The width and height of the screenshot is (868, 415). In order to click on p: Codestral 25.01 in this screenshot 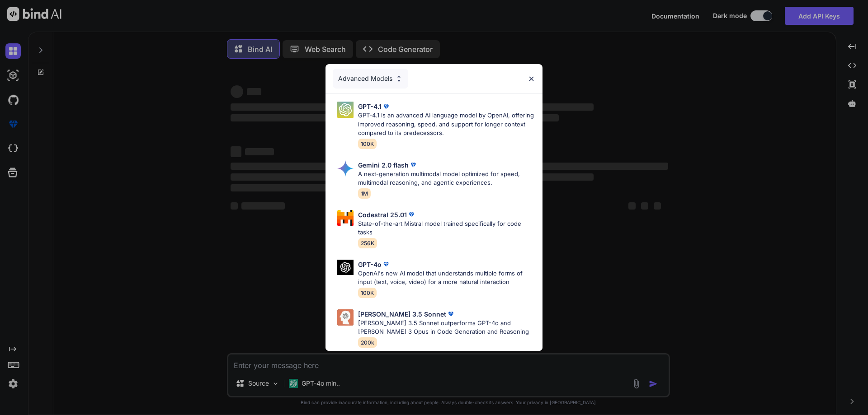, I will do `click(382, 214)`.